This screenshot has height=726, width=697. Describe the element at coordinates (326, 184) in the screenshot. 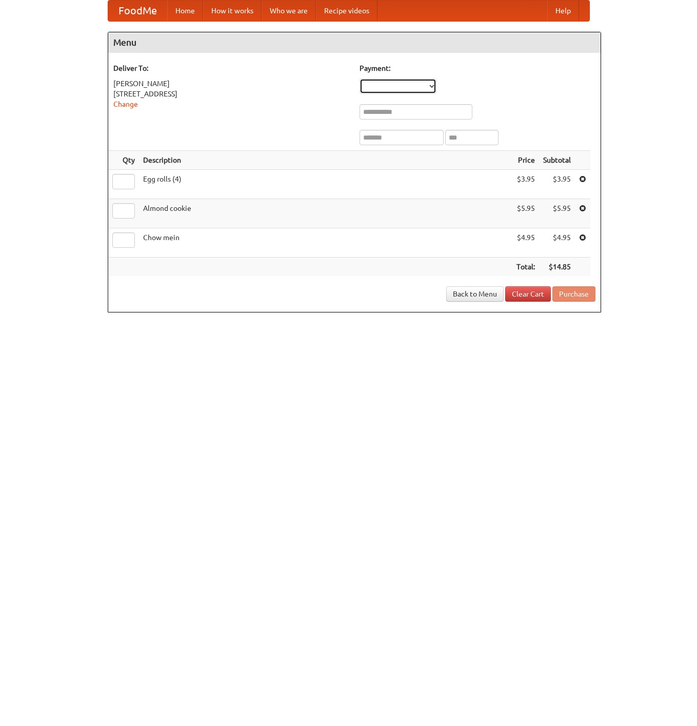

I see `td: Egg rolls (4)` at that location.